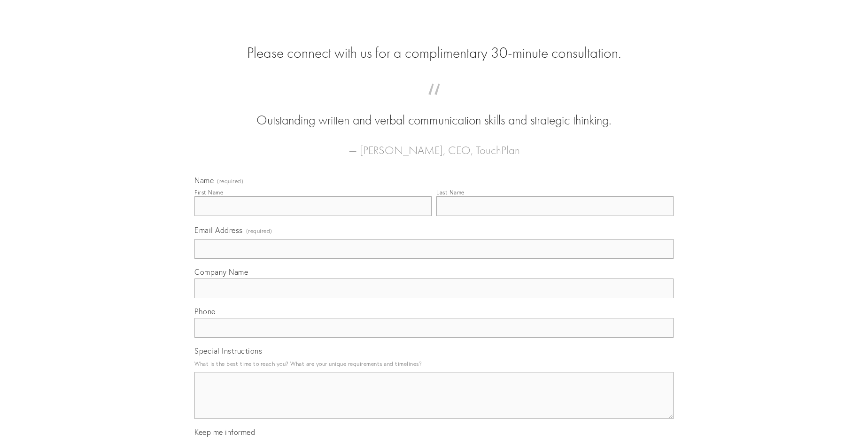 Image resolution: width=868 pixels, height=441 pixels. What do you see at coordinates (205, 311) in the screenshot?
I see `span: Phone` at bounding box center [205, 311].